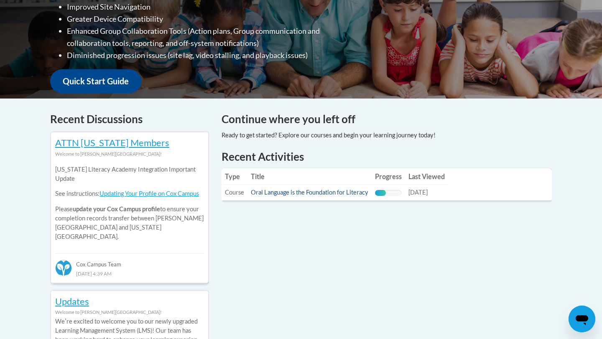  I want to click on th: Progress, so click(388, 177).